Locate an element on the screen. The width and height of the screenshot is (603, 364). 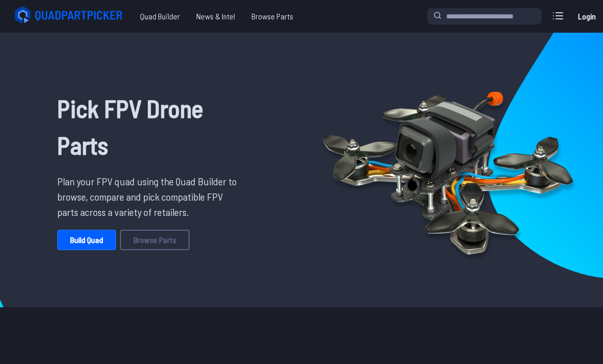
span: Browse Parts is located at coordinates (272, 17).